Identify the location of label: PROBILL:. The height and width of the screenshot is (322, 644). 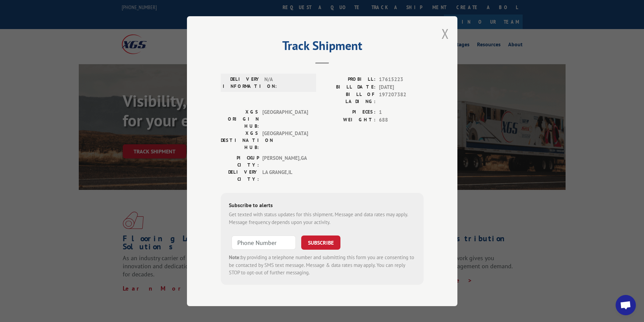
(349, 79).